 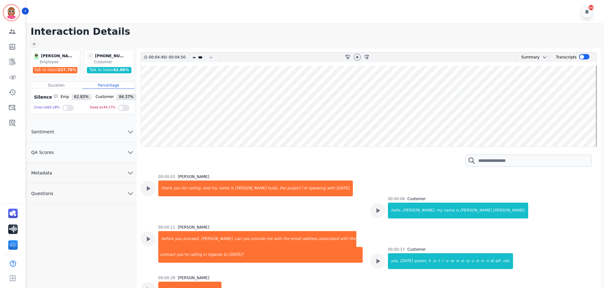 I want to click on div: thank, so click(x=166, y=188).